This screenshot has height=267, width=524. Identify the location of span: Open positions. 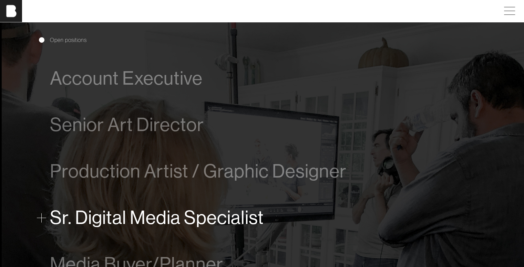
(68, 40).